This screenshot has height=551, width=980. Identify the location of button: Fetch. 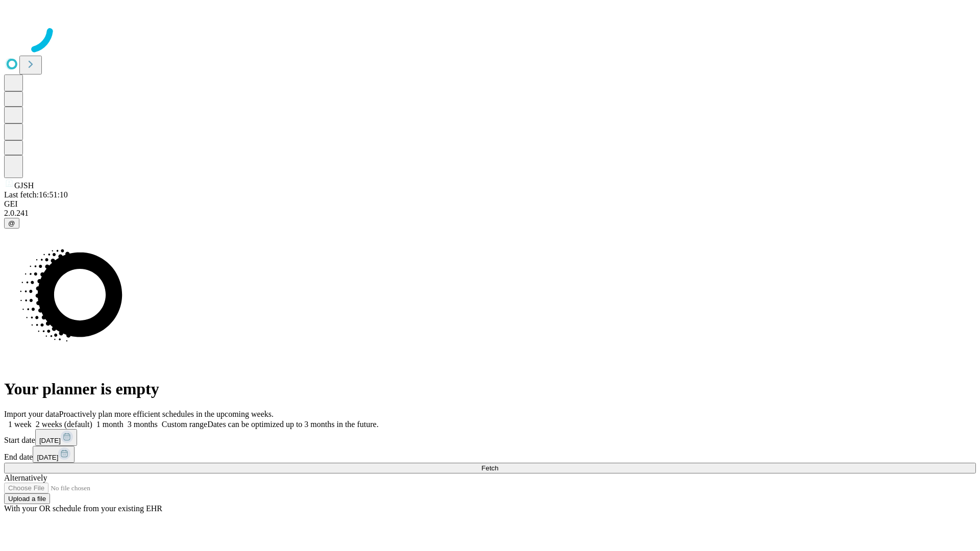
(490, 468).